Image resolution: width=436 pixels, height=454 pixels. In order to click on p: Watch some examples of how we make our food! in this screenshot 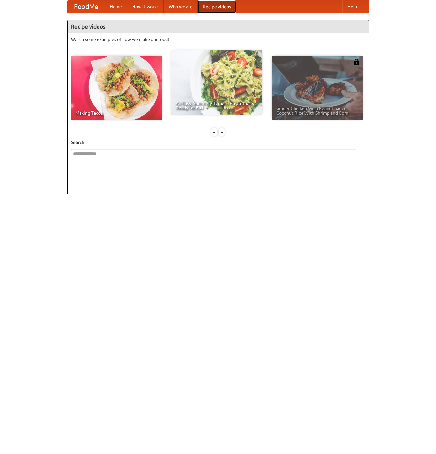, I will do `click(218, 39)`.